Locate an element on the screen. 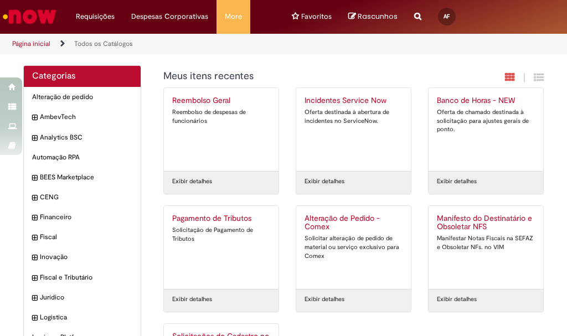 This screenshot has width=567, height=336. i: expandir categoria Analytics BSC is located at coordinates (34, 138).